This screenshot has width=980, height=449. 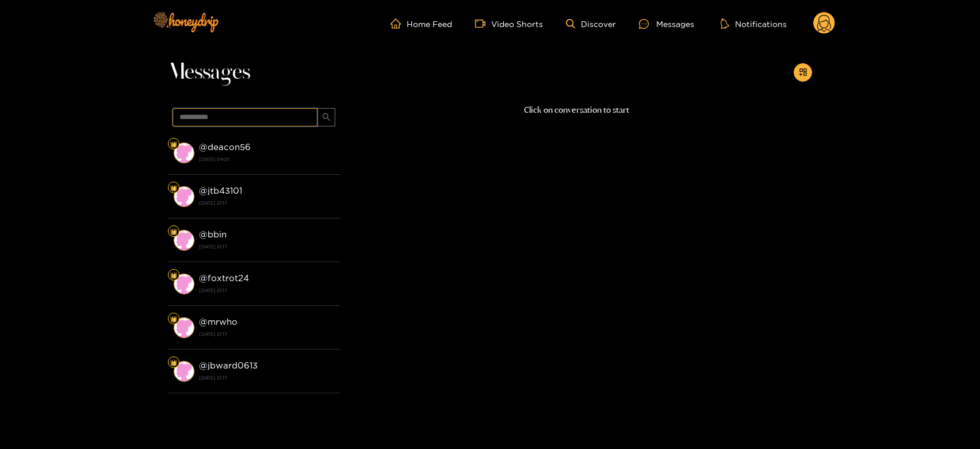 What do you see at coordinates (753, 23) in the screenshot?
I see `button: Notifications` at bounding box center [753, 23].